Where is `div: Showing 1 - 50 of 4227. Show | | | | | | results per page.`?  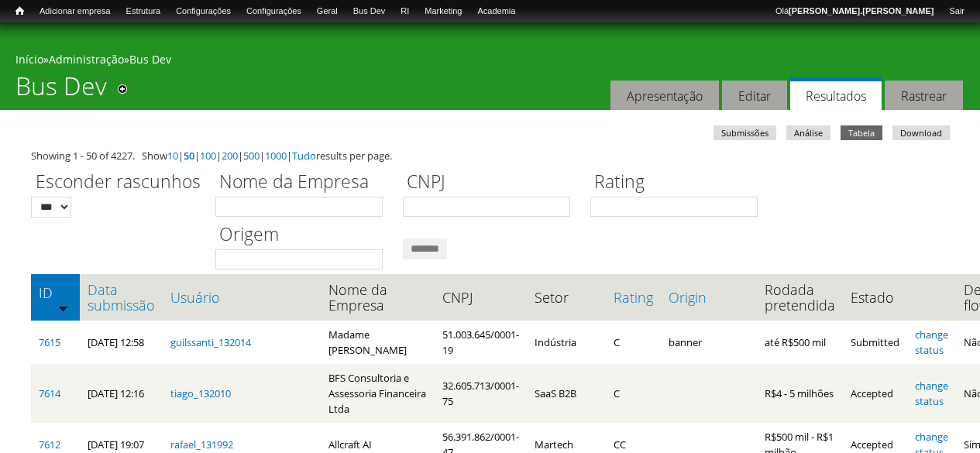
div: Showing 1 - 50 of 4227. Show | | | | | | results per page. is located at coordinates (490, 155).